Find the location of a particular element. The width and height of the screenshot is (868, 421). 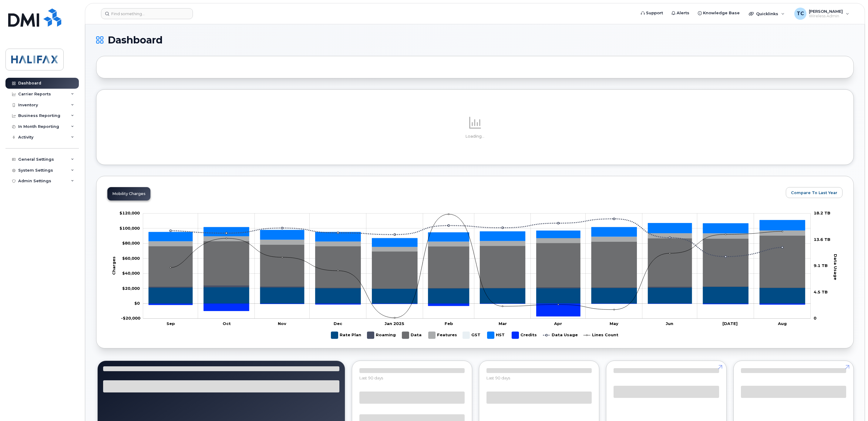

tspan: May is located at coordinates (614, 323).